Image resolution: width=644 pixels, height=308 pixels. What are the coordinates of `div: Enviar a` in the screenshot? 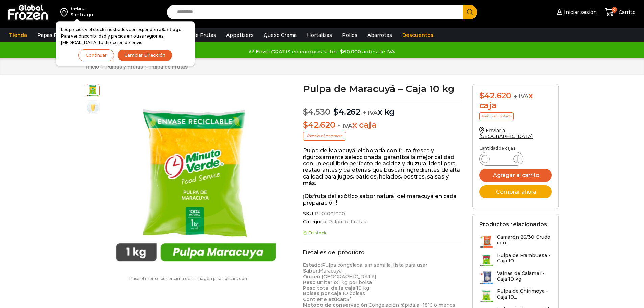 It's located at (82, 9).